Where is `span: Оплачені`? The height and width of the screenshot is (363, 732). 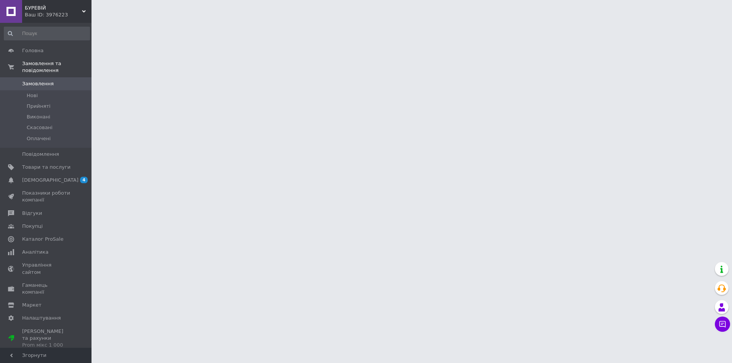 span: Оплачені is located at coordinates (38, 139).